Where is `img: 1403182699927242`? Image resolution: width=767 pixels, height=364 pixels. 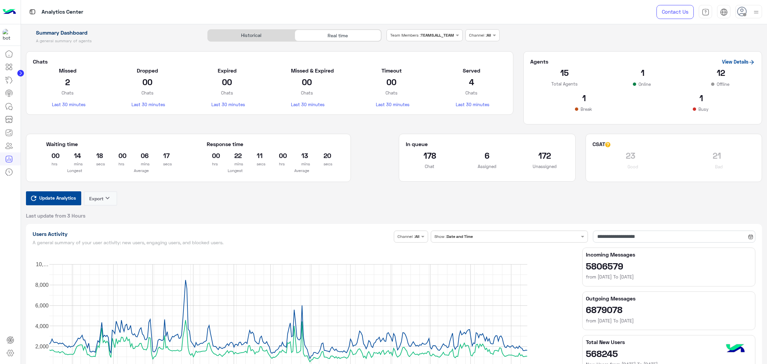
img: 1403182699927242 is located at coordinates (9, 35).